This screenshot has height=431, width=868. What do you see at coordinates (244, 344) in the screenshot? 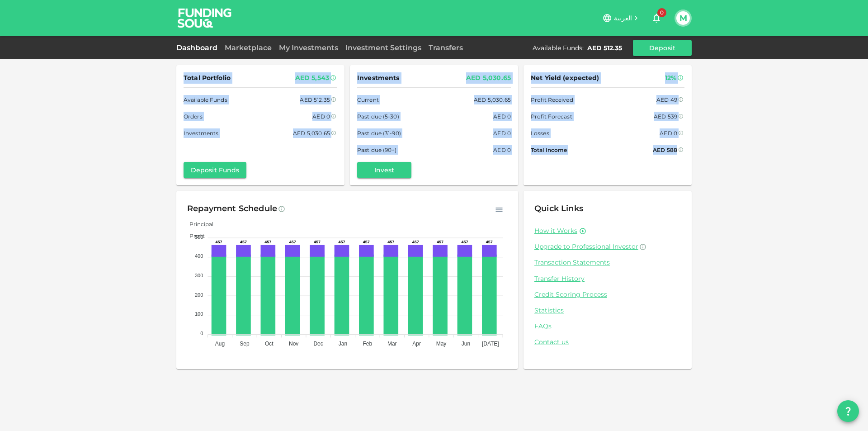
I see `tspan: Sep` at bounding box center [244, 344].